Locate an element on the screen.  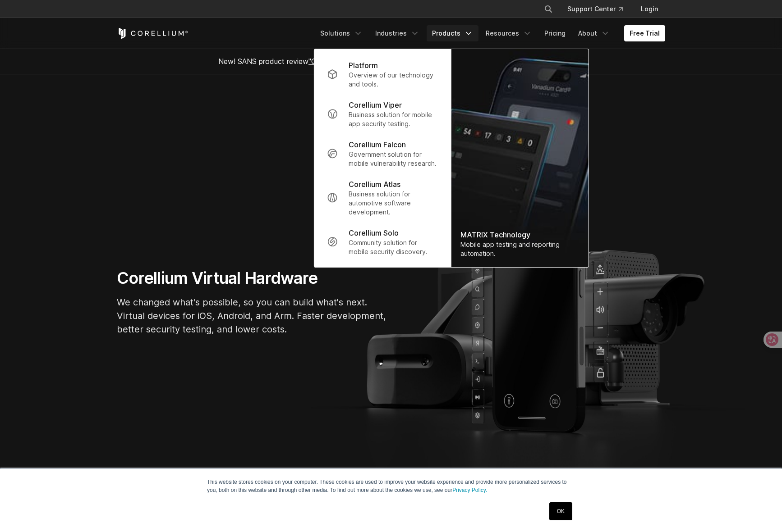
a: Corellium Viper Business solution for mobile app security testing. is located at coordinates (383, 114).